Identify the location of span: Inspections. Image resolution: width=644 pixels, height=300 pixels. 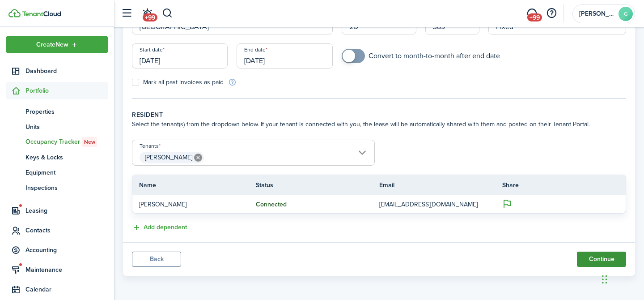
(67, 188).